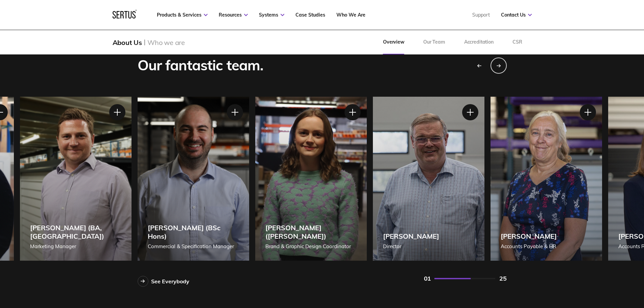 The width and height of the screenshot is (644, 308). What do you see at coordinates (351, 15) in the screenshot?
I see `a: Who We Are` at bounding box center [351, 15].